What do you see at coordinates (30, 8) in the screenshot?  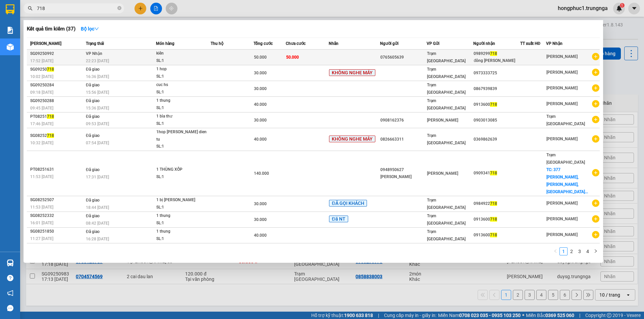 I see `span: search` at bounding box center [30, 8].